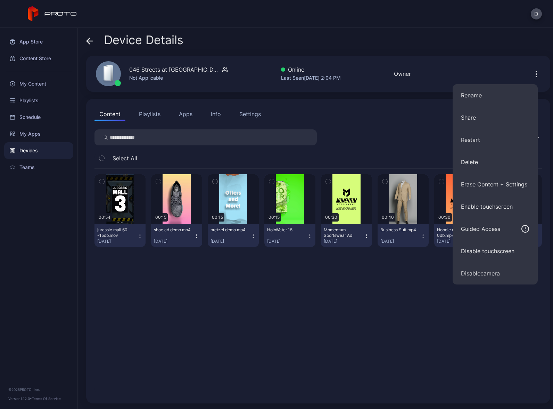  I want to click on a: App Store, so click(39, 42).